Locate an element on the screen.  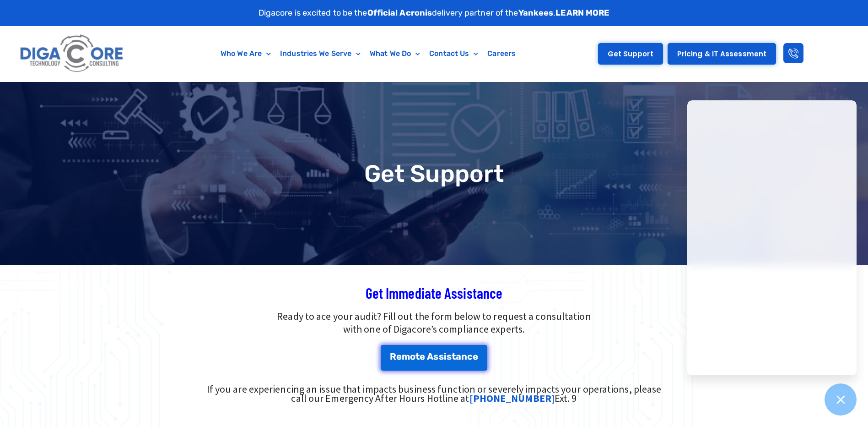
span: Pricing & IT Assessment is located at coordinates (722, 53).